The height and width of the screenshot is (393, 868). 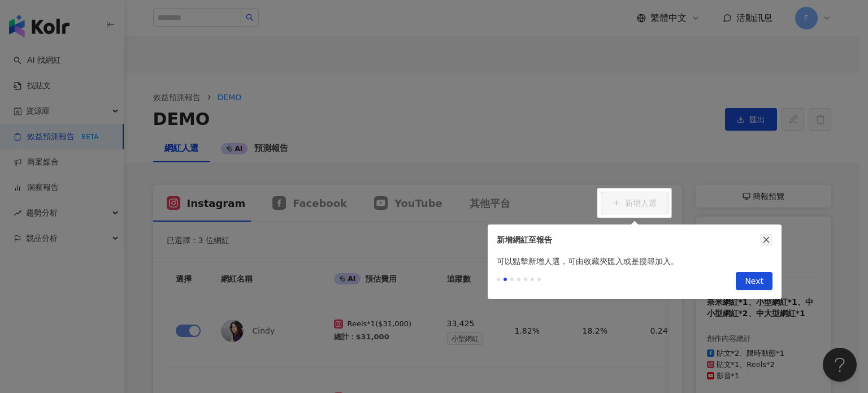 I want to click on button: Next, so click(x=754, y=281).